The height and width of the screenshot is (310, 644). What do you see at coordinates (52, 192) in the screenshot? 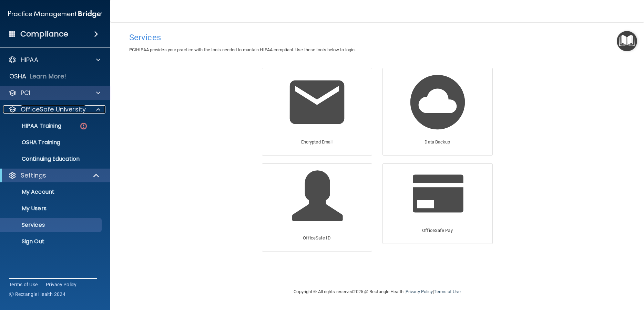
I see `p: My Account` at bounding box center [52, 192].